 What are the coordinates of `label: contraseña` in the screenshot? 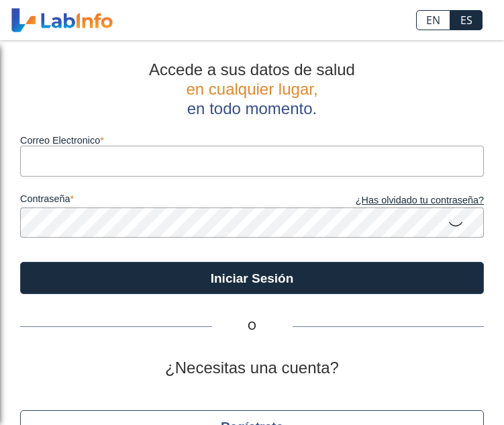 It's located at (136, 201).